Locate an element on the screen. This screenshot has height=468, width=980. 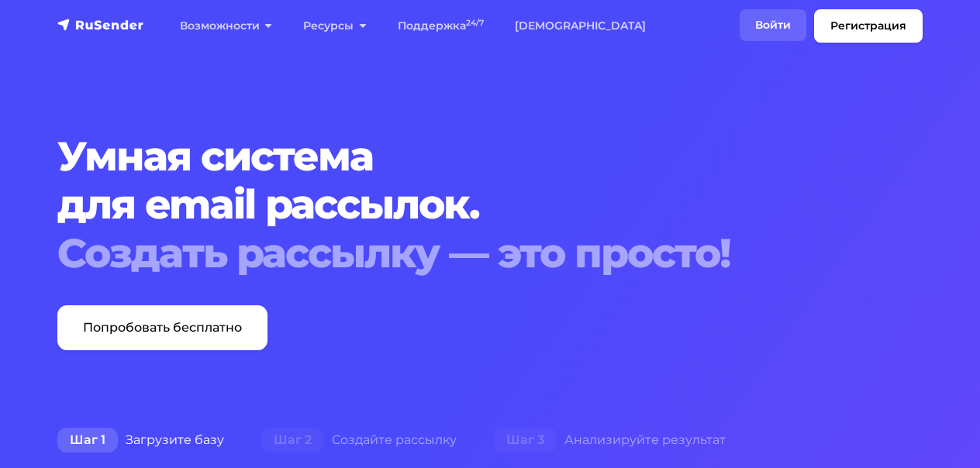
a: Попробовать бесплатно is located at coordinates (162, 328).